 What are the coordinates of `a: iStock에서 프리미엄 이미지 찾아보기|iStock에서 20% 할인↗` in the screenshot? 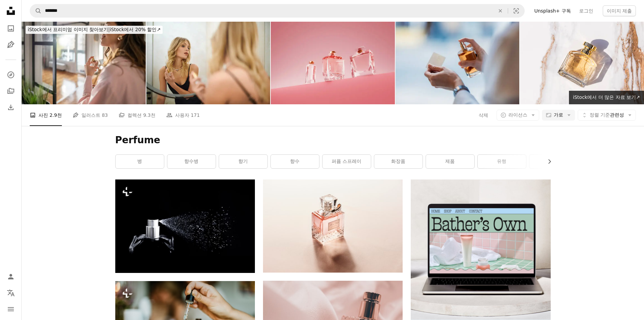 It's located at (94, 30).